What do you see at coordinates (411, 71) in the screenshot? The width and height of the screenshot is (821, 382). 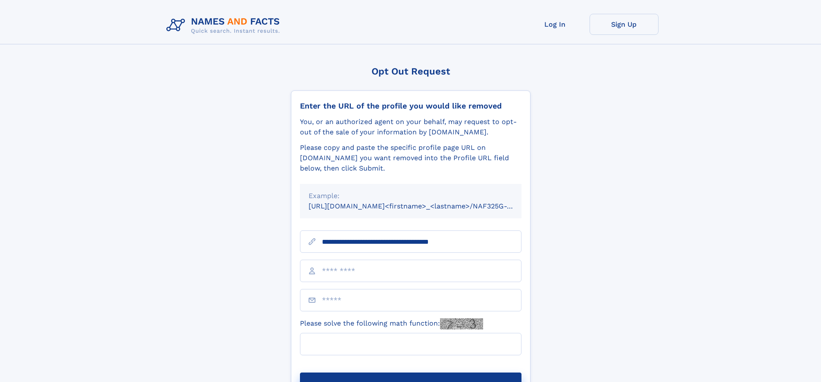 I see `div: Opt Out Request` at bounding box center [411, 71].